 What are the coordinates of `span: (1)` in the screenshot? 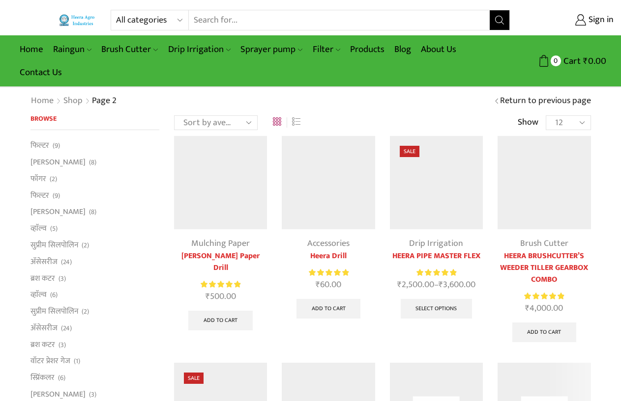 It's located at (77, 362).